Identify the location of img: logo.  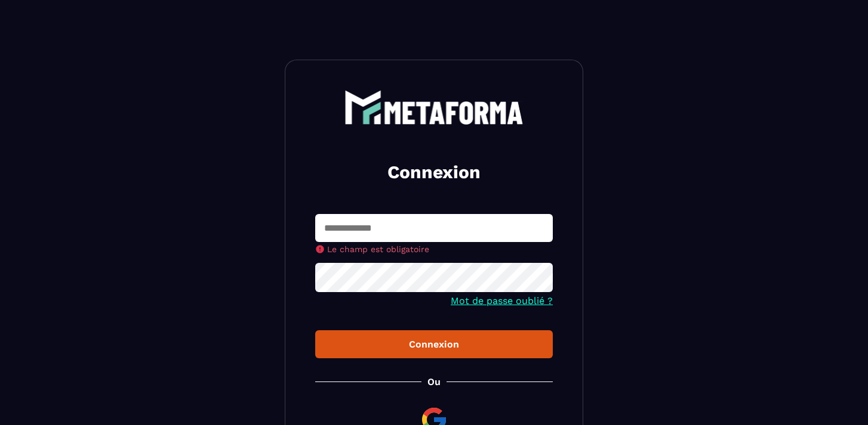
(434, 107).